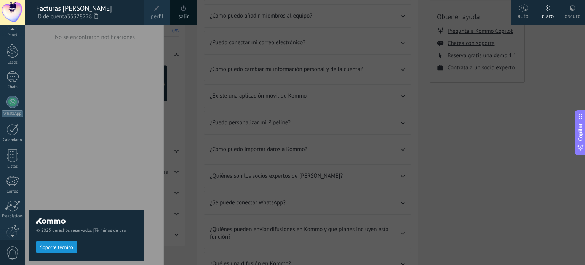 The image size is (585, 265). What do you see at coordinates (572, 15) in the screenshot?
I see `div: oscuro` at bounding box center [572, 15].